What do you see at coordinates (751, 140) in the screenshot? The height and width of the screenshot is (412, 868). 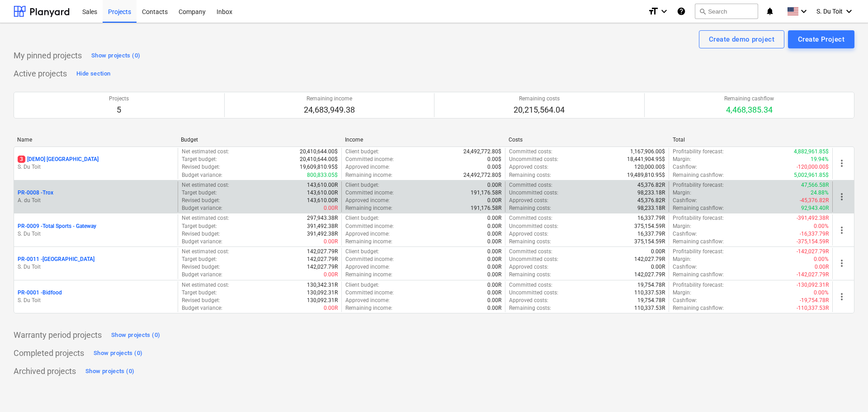 I see `div: Total` at bounding box center [751, 140].